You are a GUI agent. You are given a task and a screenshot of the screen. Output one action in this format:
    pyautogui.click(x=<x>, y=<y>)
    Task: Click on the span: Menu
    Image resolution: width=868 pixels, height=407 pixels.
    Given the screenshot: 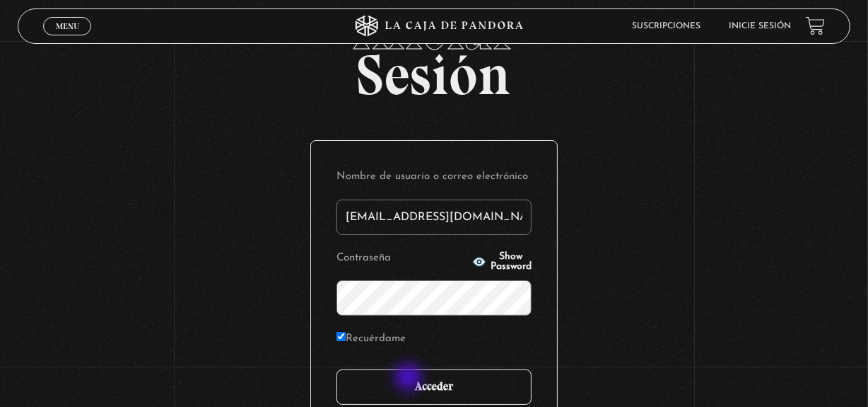 What is the action you would take?
    pyautogui.click(x=67, y=26)
    